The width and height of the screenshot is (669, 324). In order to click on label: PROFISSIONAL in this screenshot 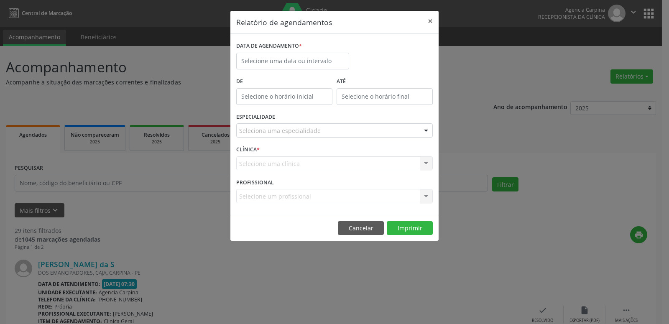, I will do `click(255, 182)`.